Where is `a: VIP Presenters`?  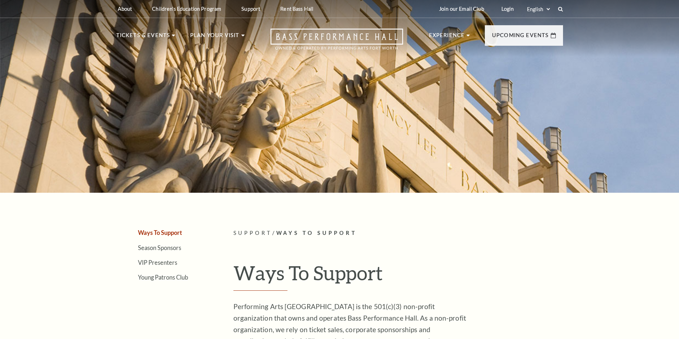 a: VIP Presenters is located at coordinates (157, 262).